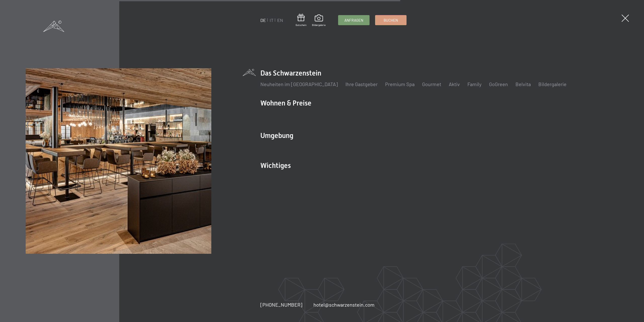 This screenshot has width=644, height=322. Describe the element at coordinates (474, 84) in the screenshot. I see `a: Family` at that location.